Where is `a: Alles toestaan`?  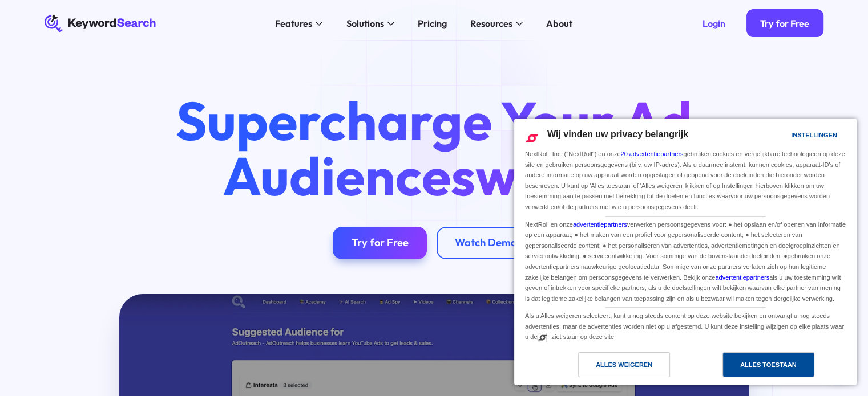
a: Alles toestaan is located at coordinates (768, 367).